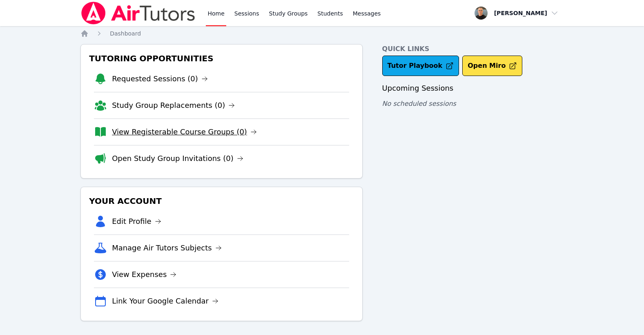 This screenshot has width=644, height=335. I want to click on a: Link Your Google Calendar, so click(165, 301).